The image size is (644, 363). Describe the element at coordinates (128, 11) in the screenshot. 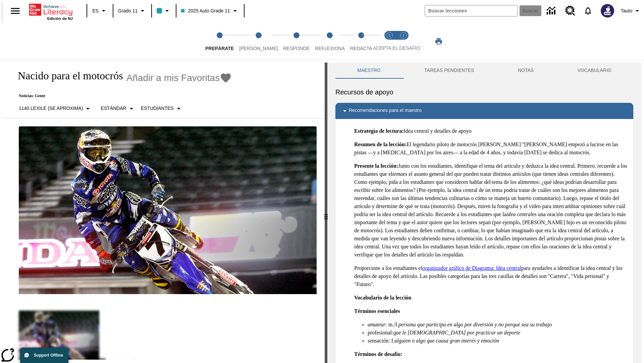

I see `span: Grado 11` at that location.